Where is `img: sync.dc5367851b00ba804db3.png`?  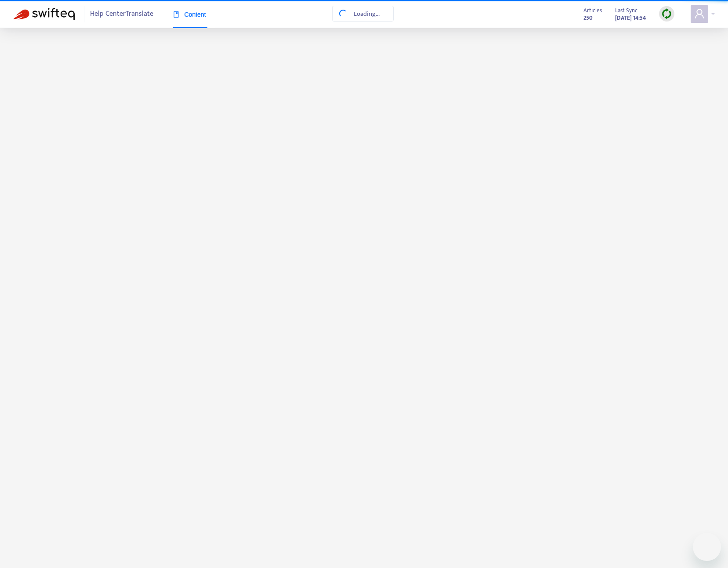 img: sync.dc5367851b00ba804db3.png is located at coordinates (667, 14).